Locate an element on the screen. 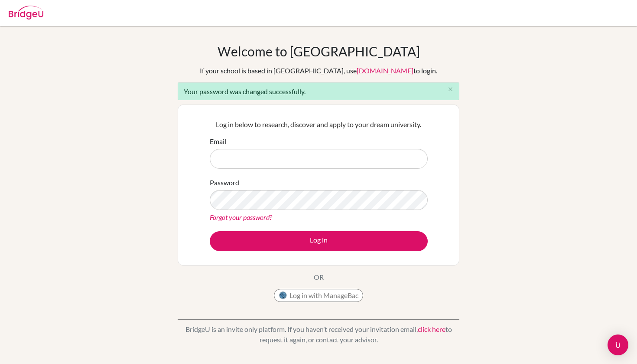  p: OR is located at coordinates (318, 277).